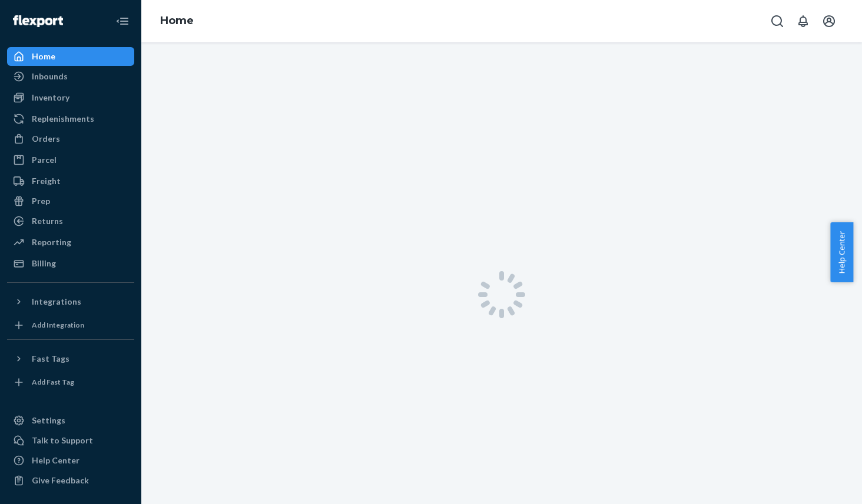  I want to click on div: Billing, so click(44, 264).